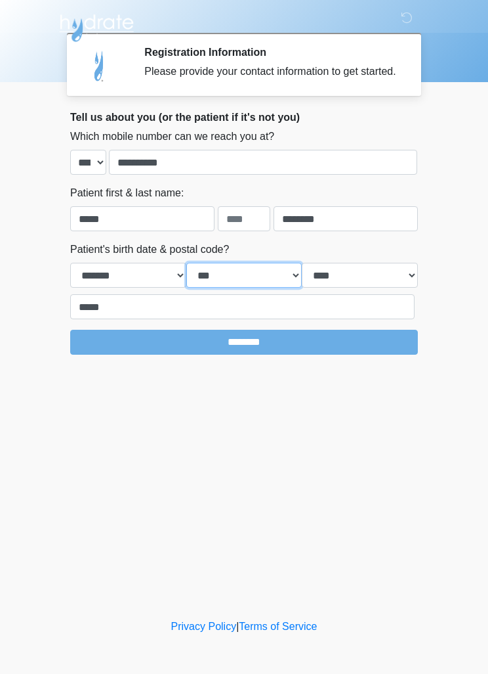 The image size is (488, 674). I want to click on a: Privacy Policy, so click(204, 626).